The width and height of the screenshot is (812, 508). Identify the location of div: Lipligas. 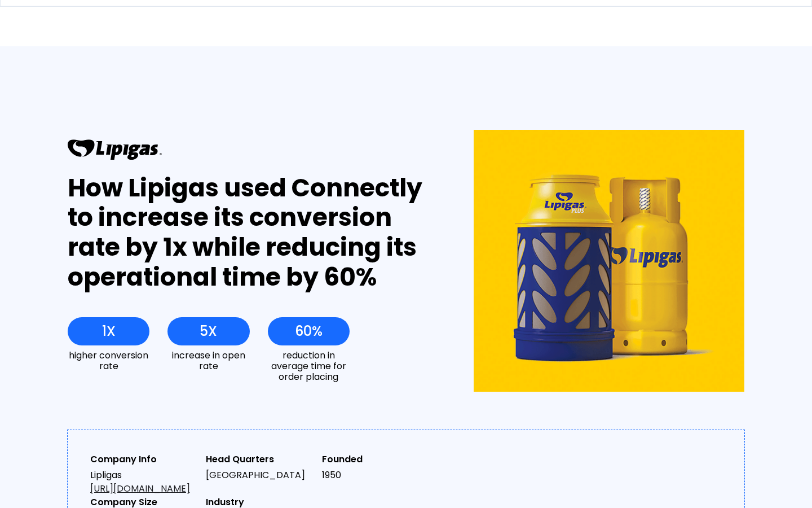
(143, 482).